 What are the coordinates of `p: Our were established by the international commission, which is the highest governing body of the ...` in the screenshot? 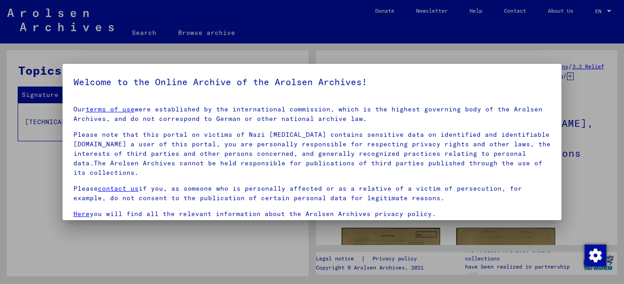 It's located at (312, 114).